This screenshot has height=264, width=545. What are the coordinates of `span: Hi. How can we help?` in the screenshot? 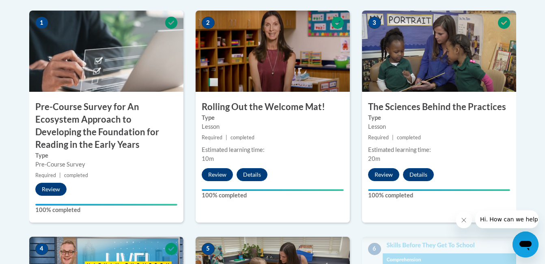 It's located at (35, 9).